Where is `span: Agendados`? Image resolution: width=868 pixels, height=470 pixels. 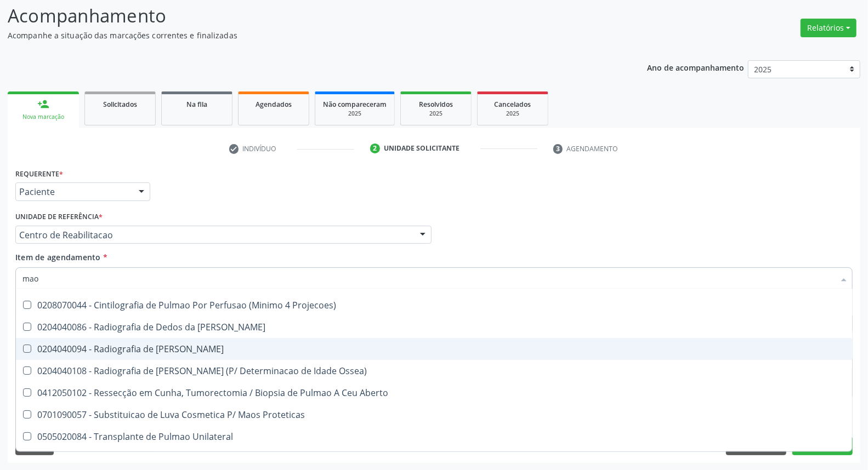 span: Agendados is located at coordinates (273, 104).